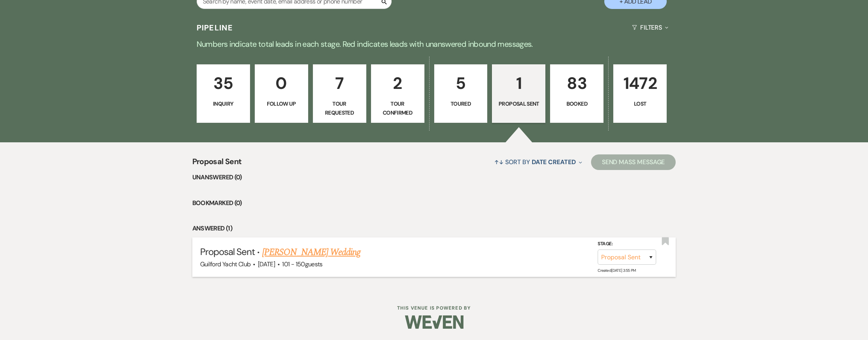 The width and height of the screenshot is (868, 340). Describe the element at coordinates (397, 108) in the screenshot. I see `p: Tour Confirmed` at that location.